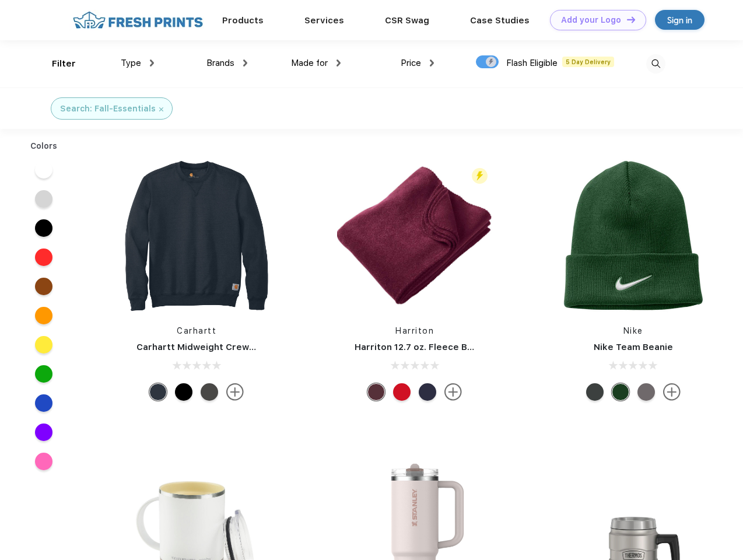 The image size is (743, 560). I want to click on div: Carbon Heather, so click(209, 392).